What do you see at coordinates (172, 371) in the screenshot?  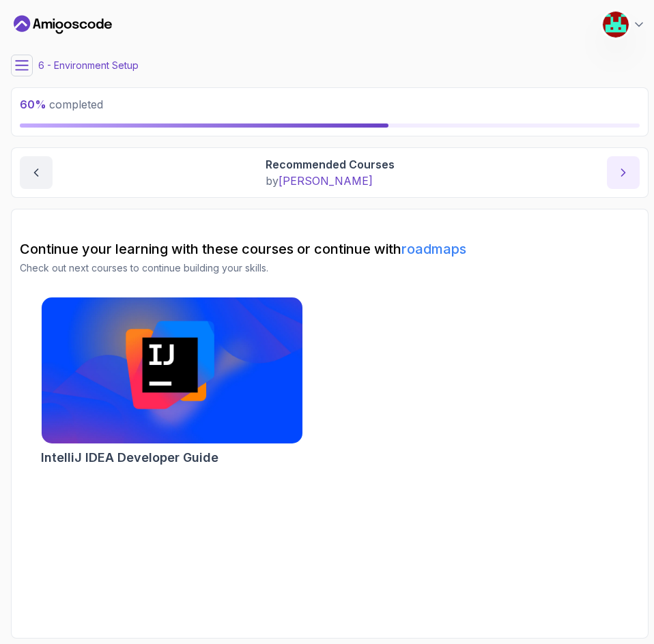 I see `img: IntelliJ IDEA Developer Guide card` at bounding box center [172, 371].